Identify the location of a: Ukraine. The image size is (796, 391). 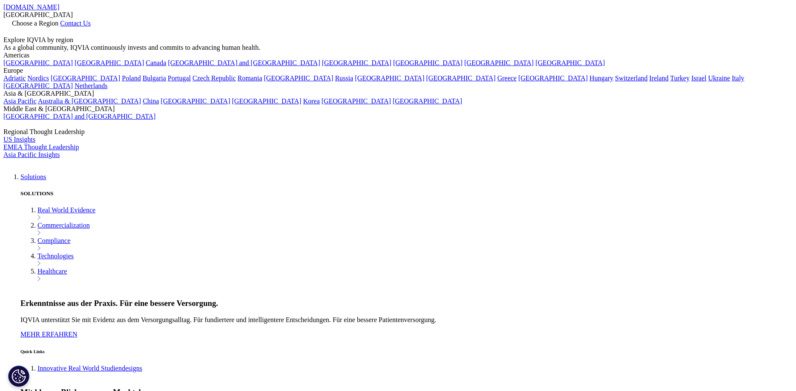
(719, 78).